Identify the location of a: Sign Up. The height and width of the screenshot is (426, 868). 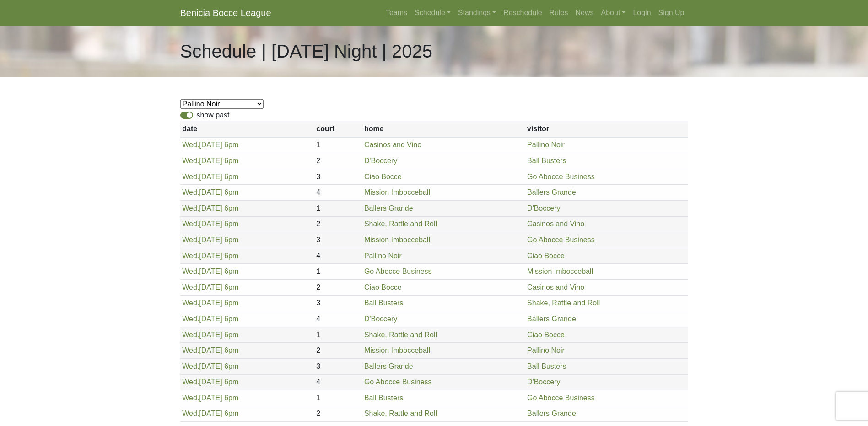
(672, 13).